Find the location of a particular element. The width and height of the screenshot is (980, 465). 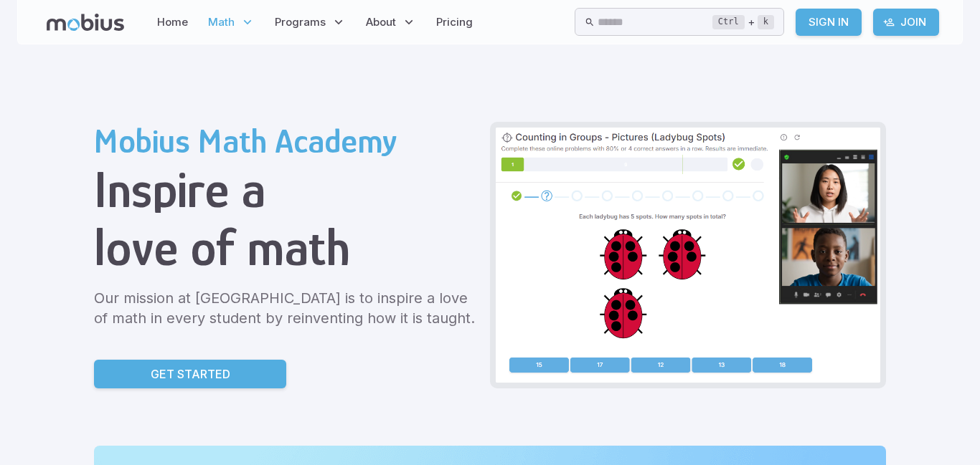

a: Pricing is located at coordinates (454, 22).